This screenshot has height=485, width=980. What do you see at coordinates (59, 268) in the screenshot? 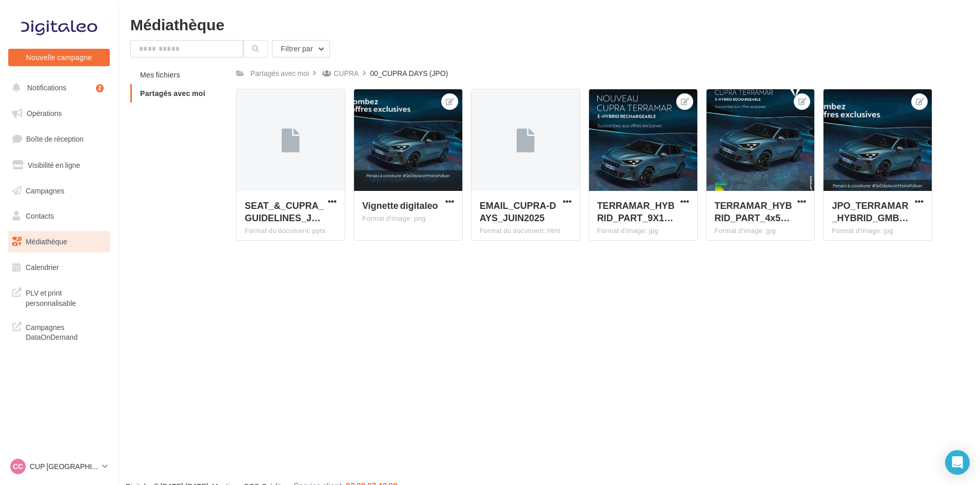
I see `a: Calendrier` at bounding box center [59, 268].